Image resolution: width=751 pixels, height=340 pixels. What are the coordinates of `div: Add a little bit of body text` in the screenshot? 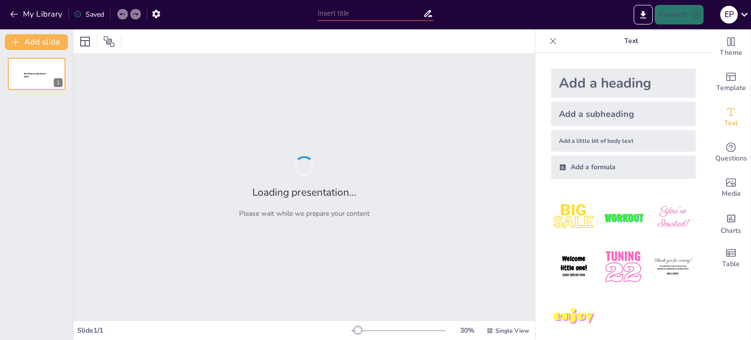 It's located at (624, 141).